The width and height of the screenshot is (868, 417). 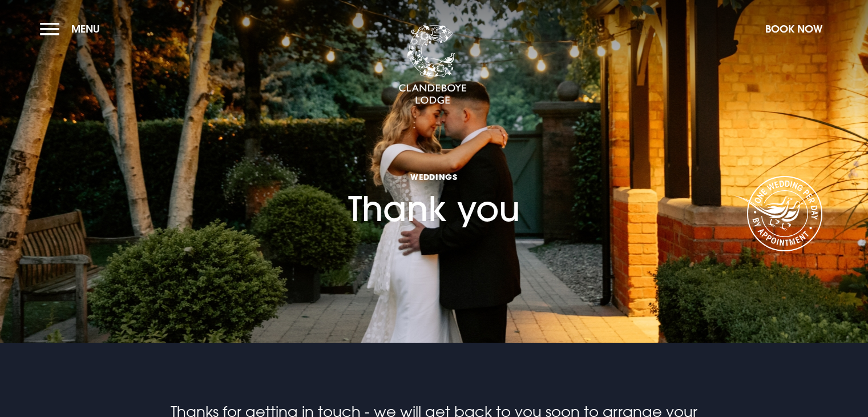 What do you see at coordinates (794, 29) in the screenshot?
I see `button: Book Now` at bounding box center [794, 29].